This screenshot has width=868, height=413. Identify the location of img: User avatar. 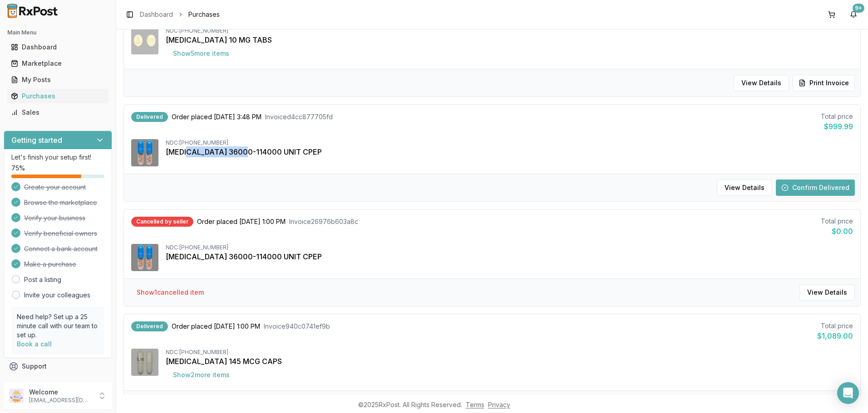
(16, 396).